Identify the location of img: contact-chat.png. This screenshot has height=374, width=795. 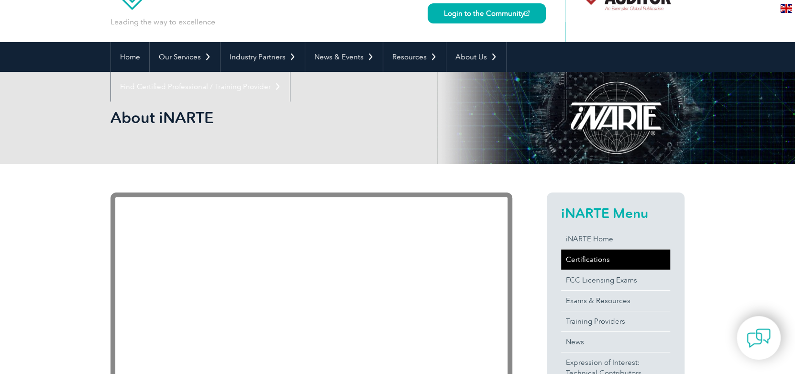
(759, 338).